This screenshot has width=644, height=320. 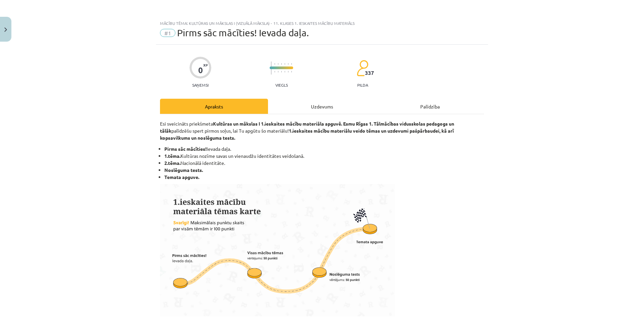 What do you see at coordinates (324, 156) in the screenshot?
I see `li: Kultūras nozīme savas un vienaudžu identitātes veidošanā.` at bounding box center [324, 156].